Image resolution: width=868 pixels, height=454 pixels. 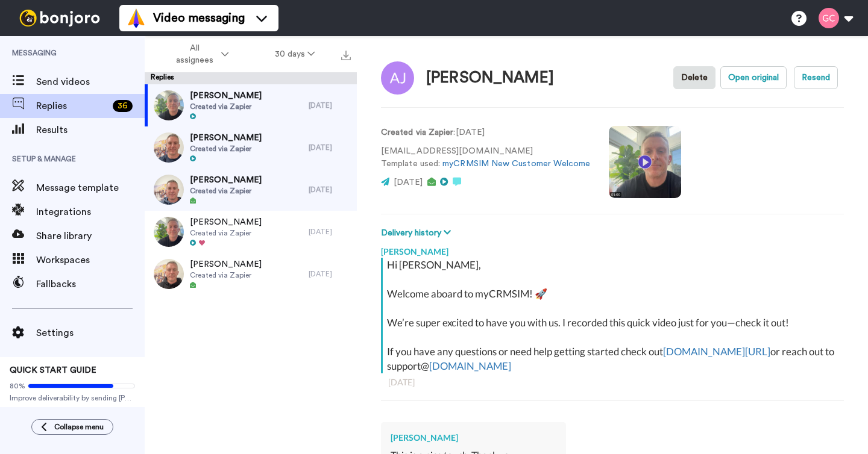 What do you see at coordinates (91, 284) in the screenshot?
I see `span: Fallbacks` at bounding box center [91, 284].